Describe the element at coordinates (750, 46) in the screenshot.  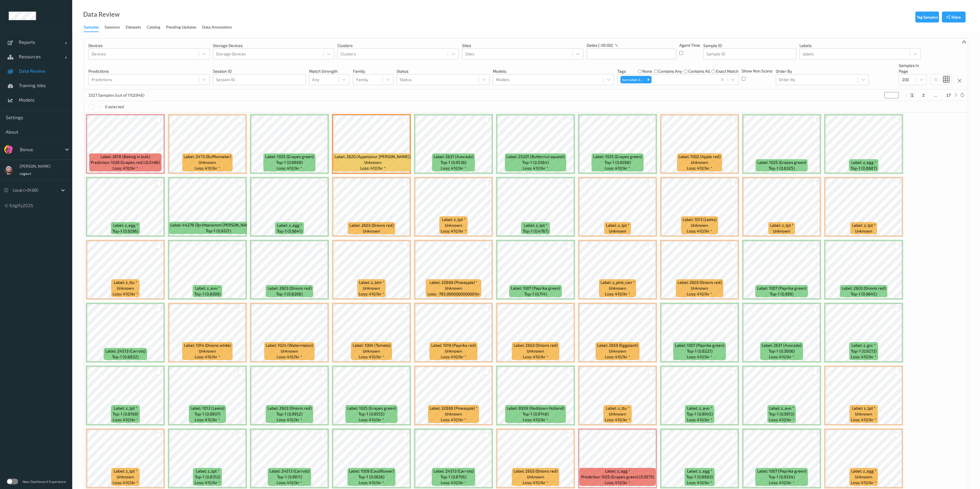
I see `p: Sample ID` at that location.